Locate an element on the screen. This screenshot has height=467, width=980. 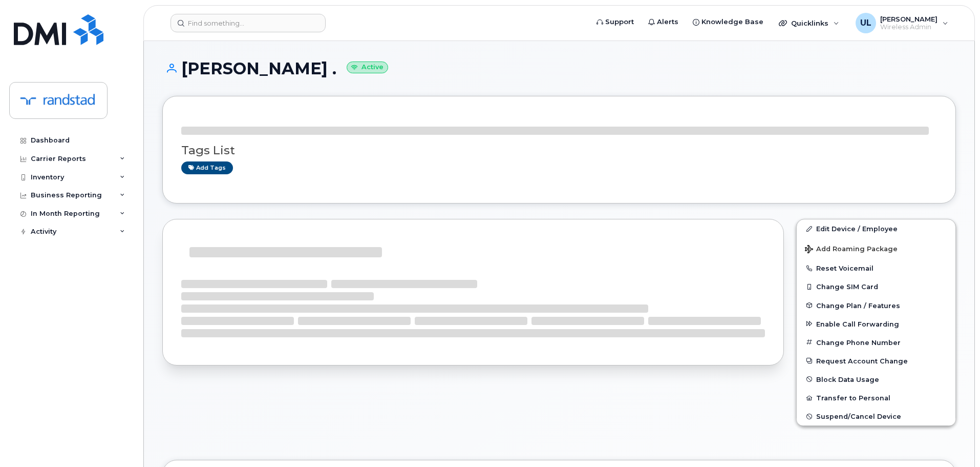
button: Reset Voicemail is located at coordinates (876, 268).